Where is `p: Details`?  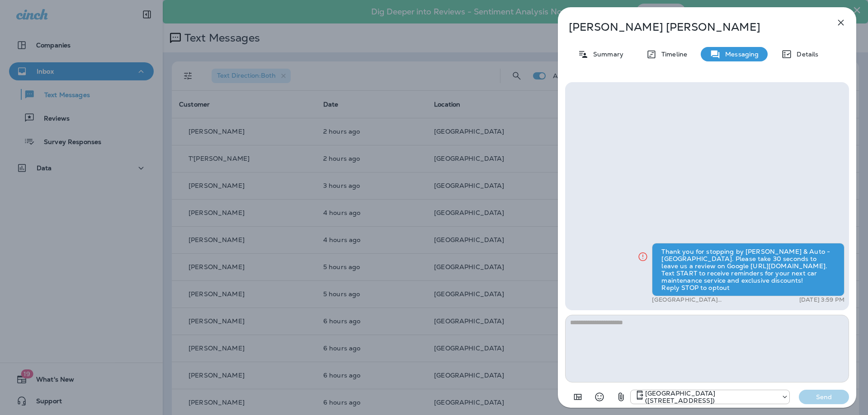
p: Details is located at coordinates (805, 54).